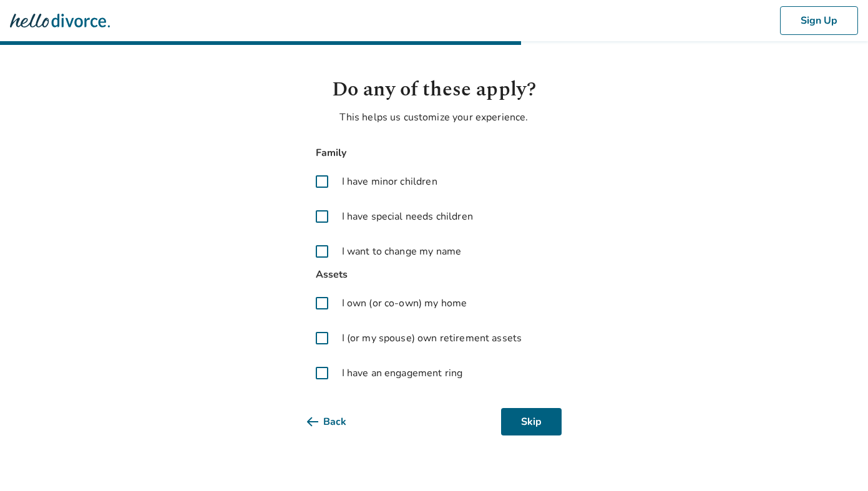 The height and width of the screenshot is (491, 868). I want to click on span: I own (or co-own) my home, so click(404, 303).